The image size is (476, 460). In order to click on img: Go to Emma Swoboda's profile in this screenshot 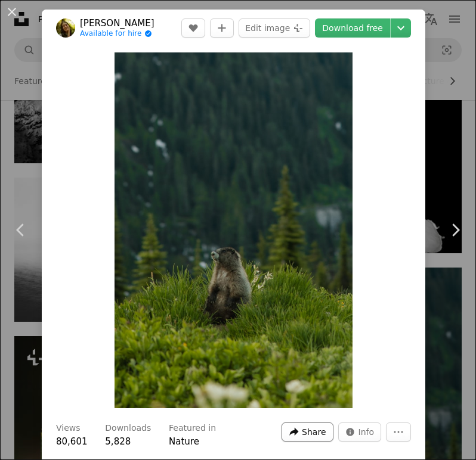, I will do `click(66, 28)`.